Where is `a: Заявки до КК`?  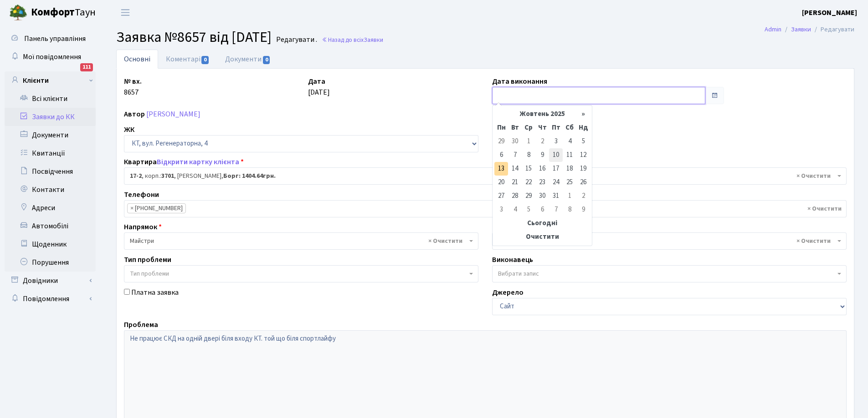 a: Заявки до КК is located at coordinates (50, 117).